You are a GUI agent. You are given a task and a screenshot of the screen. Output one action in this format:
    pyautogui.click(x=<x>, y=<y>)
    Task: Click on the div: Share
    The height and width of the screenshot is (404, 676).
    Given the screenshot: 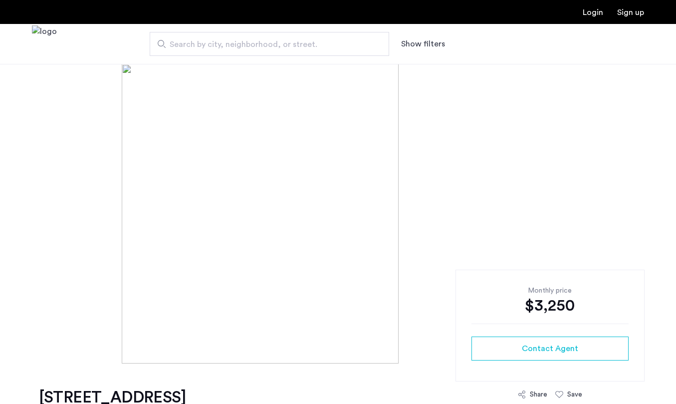 What is the action you would take?
    pyautogui.click(x=538, y=394)
    